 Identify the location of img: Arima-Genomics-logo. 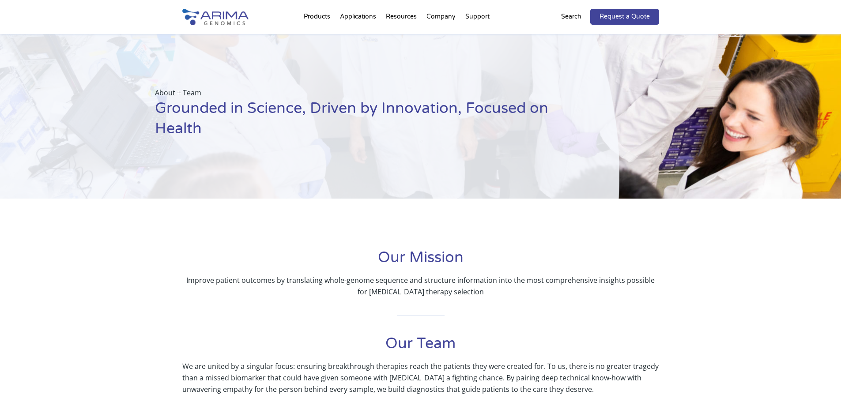
(215, 17).